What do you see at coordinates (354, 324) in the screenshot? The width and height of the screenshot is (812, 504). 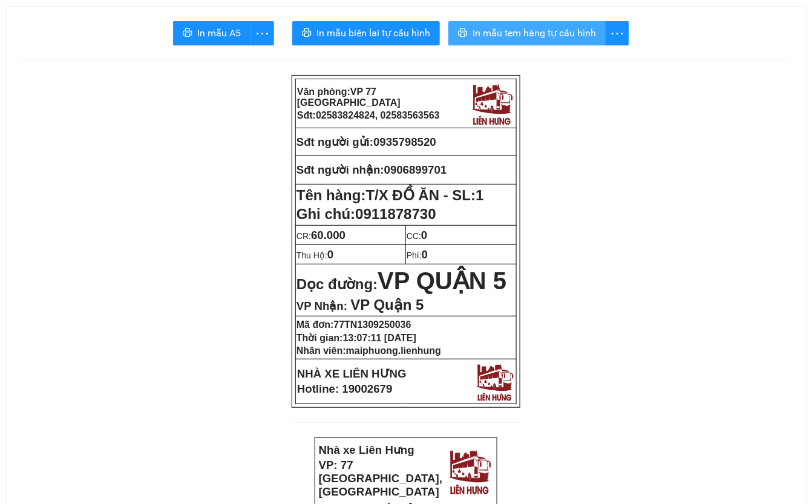 I see `strong: Mã đơn:` at bounding box center [354, 324].